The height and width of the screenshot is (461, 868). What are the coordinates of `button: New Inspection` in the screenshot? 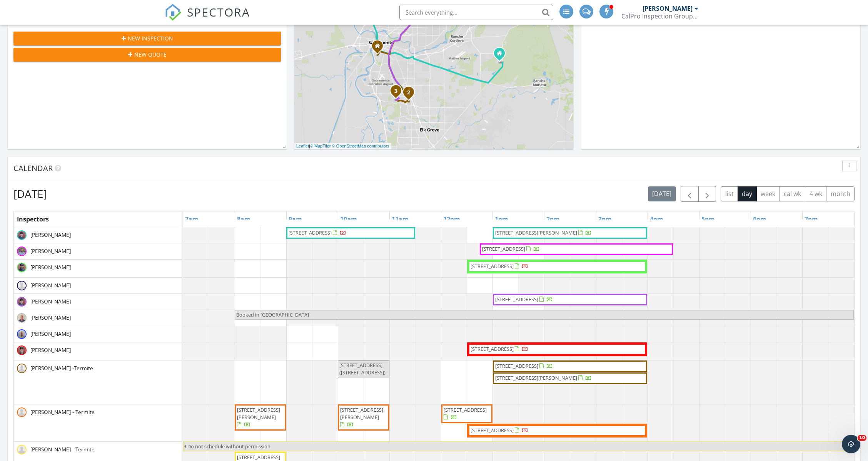 It's located at (147, 39).